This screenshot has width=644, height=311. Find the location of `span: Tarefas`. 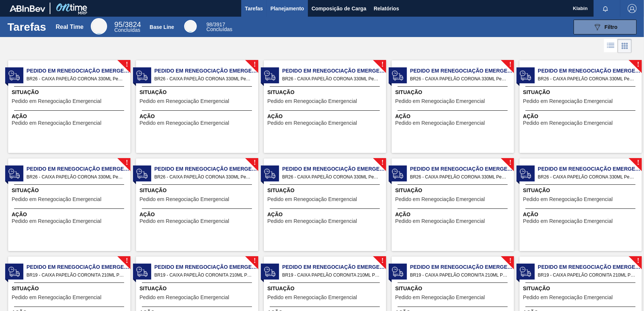

span: Tarefas is located at coordinates (254, 9).